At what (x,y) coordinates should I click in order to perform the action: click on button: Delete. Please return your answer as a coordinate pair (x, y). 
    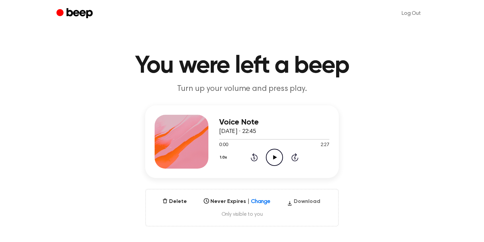
    Looking at the image, I should click on (174, 201).